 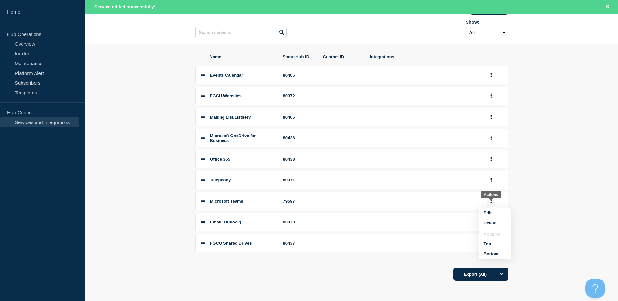 I want to click on span: Telephony, so click(x=221, y=180).